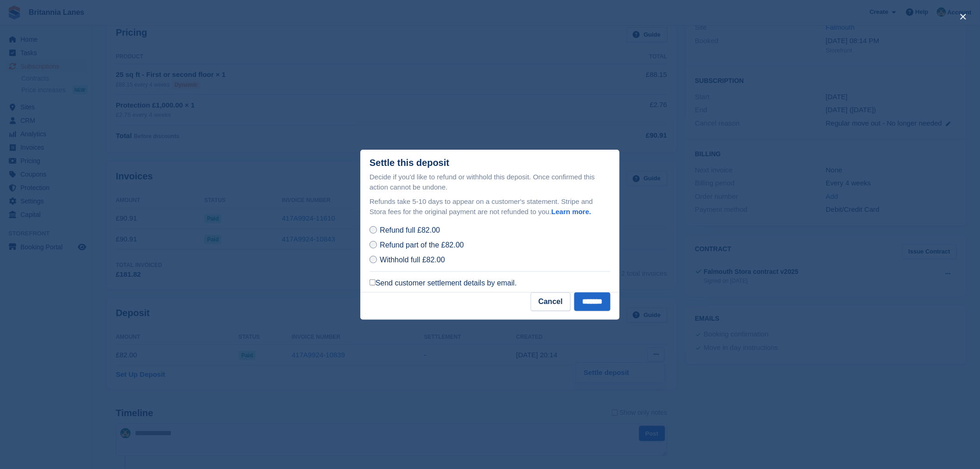 The width and height of the screenshot is (980, 469). Describe the element at coordinates (372, 282) in the screenshot. I see `input: Send customer settlement details by email.` at that location.